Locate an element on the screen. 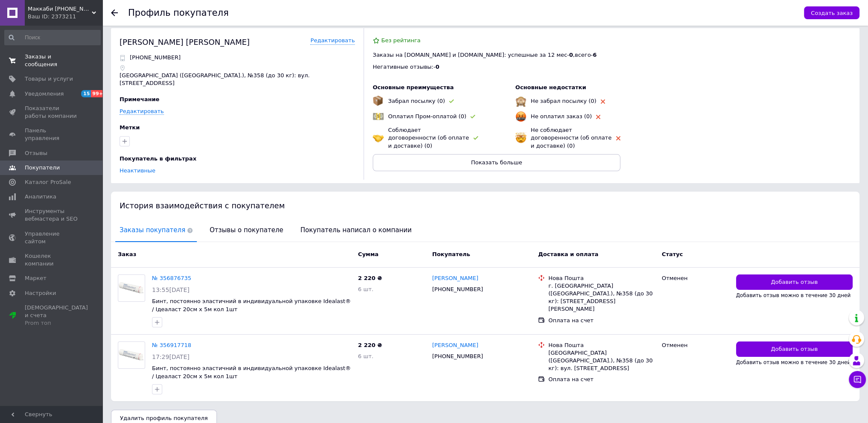 The width and height of the screenshot is (868, 423). h1: Профиль покупателя is located at coordinates (179, 13).